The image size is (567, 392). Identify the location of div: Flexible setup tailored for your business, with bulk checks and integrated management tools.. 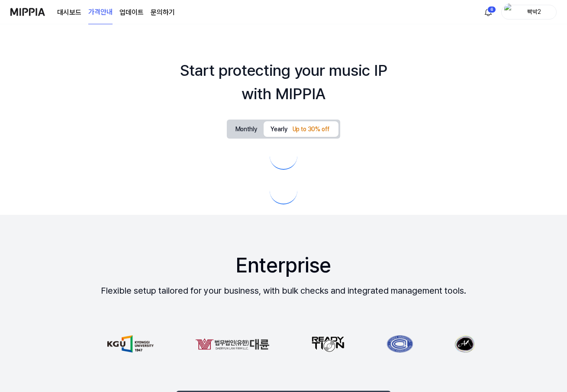
(284, 291).